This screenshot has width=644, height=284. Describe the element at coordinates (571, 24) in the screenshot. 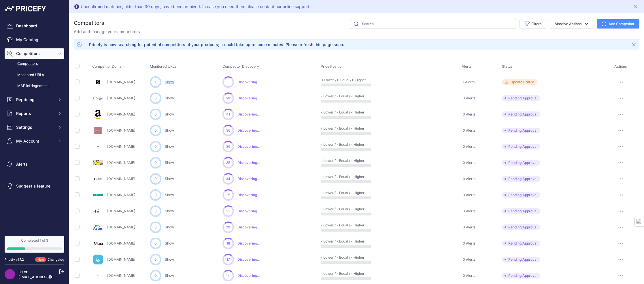

I see `button: Massive Actions` at that location.